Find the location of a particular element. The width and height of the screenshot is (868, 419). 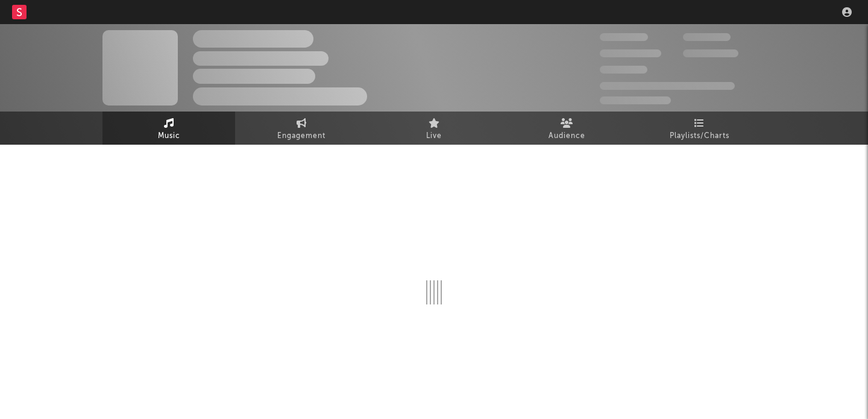

a: Music is located at coordinates (169, 128).